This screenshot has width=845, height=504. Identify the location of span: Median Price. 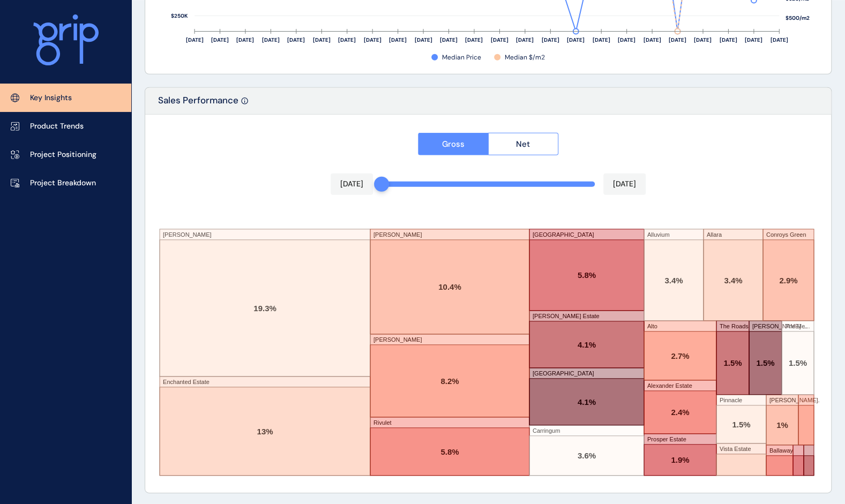
(461, 57).